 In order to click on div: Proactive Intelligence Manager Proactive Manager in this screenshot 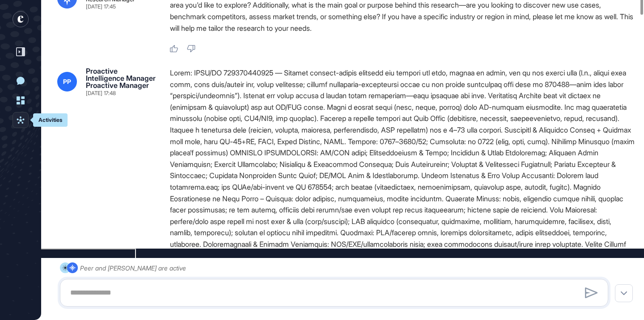, I will do `click(121, 78)`.